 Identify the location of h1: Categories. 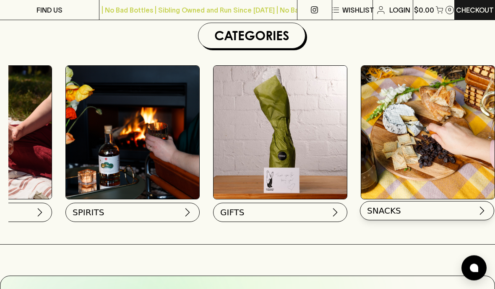
(252, 36).